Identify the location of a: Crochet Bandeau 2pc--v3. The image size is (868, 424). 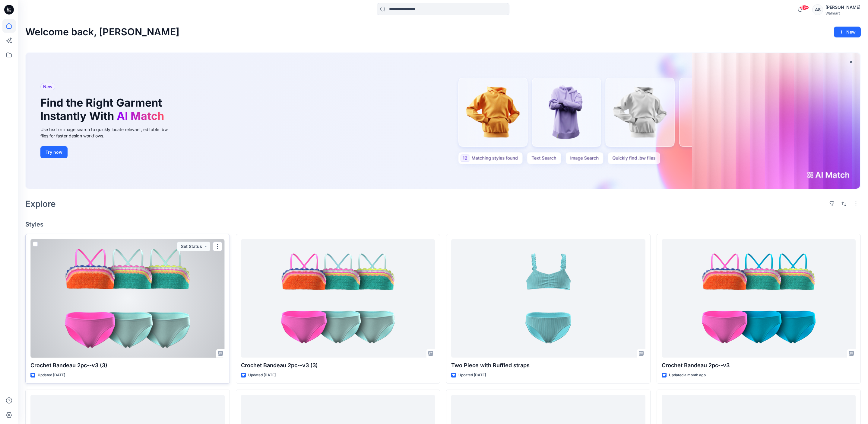
(759, 298).